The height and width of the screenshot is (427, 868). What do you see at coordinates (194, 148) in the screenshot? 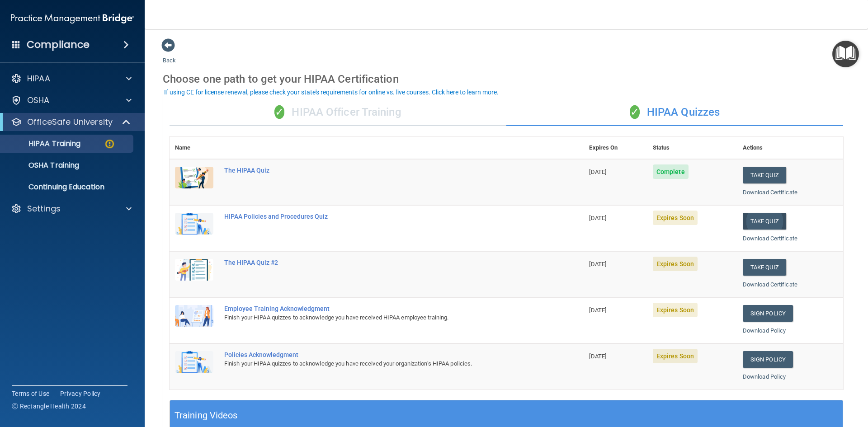
I see `th: Name` at bounding box center [194, 148].